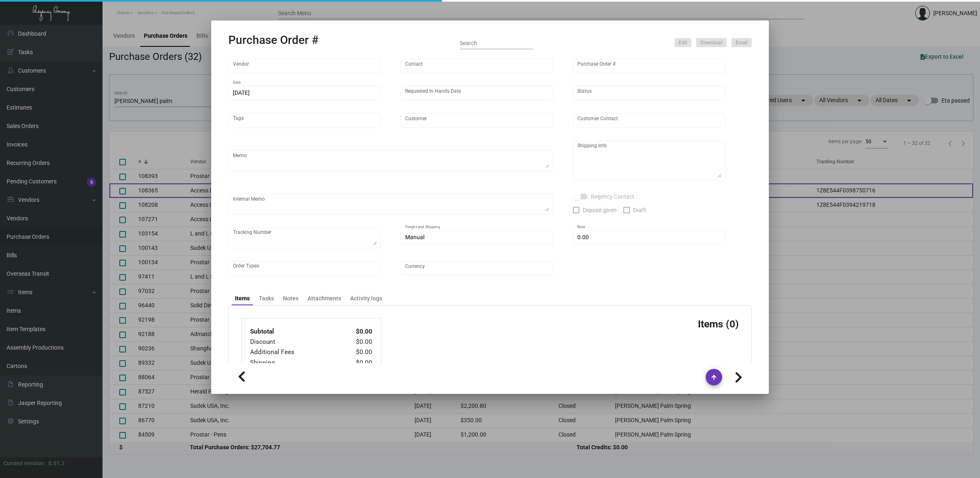  I want to click on span: Download, so click(711, 43).